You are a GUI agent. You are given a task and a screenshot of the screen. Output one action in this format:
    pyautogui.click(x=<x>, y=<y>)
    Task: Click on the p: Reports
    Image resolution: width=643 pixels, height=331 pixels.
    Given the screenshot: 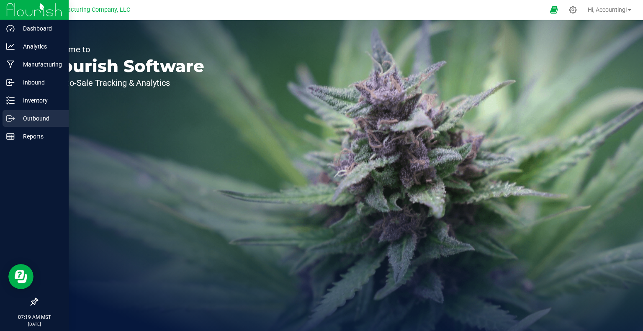 What is the action you would take?
    pyautogui.click(x=40, y=136)
    